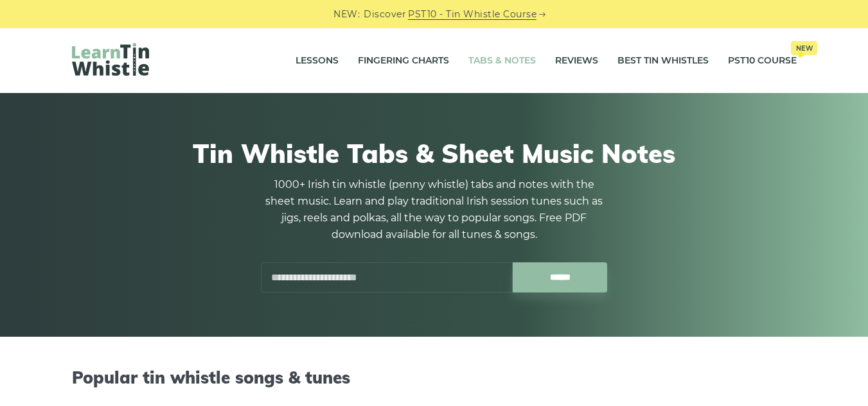 The image size is (868, 406). I want to click on a: Tabs & Notes, so click(502, 61).